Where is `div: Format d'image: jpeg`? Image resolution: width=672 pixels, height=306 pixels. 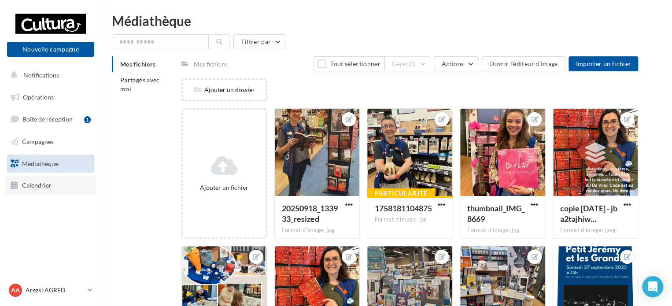
div: Format d'image: jpeg is located at coordinates (596, 230).